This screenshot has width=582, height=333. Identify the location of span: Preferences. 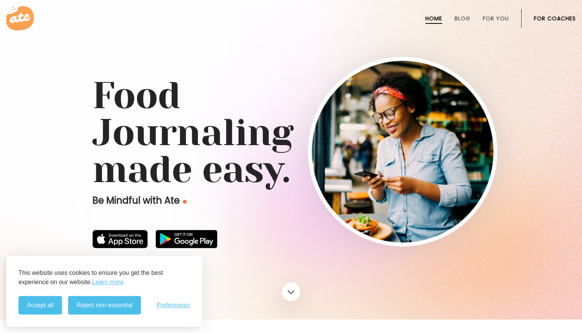
(173, 305).